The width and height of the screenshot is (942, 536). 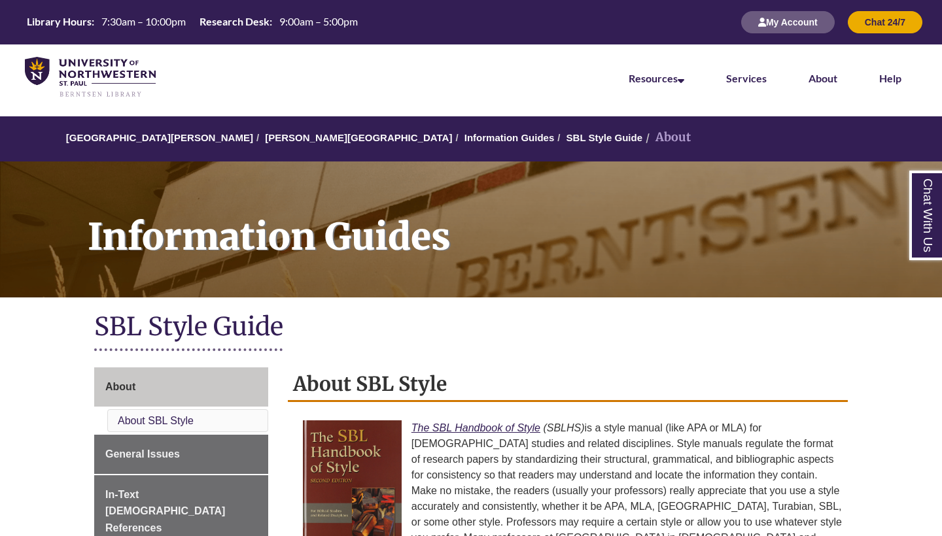 What do you see at coordinates (120, 386) in the screenshot?
I see `span: About` at bounding box center [120, 386].